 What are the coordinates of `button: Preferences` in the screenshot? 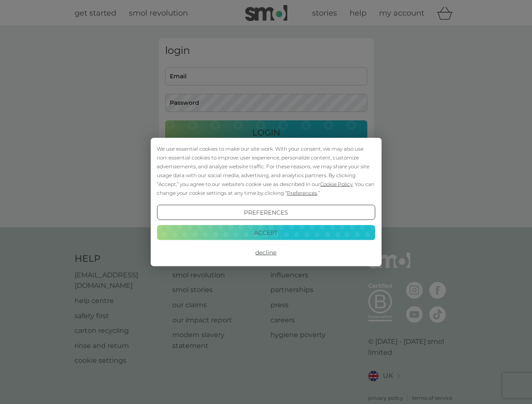 It's located at (265, 213).